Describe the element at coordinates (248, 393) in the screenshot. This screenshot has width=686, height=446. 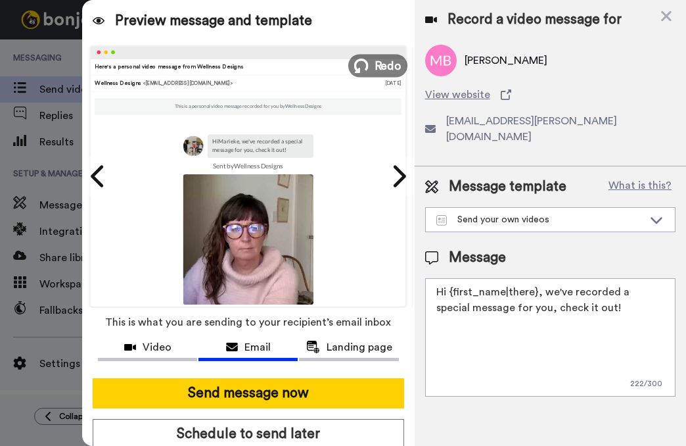
I see `button: Send message now` at that location.